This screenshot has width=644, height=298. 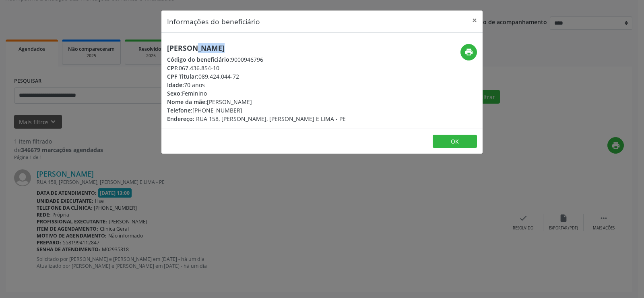 I want to click on button: Close, so click(x=475, y=20).